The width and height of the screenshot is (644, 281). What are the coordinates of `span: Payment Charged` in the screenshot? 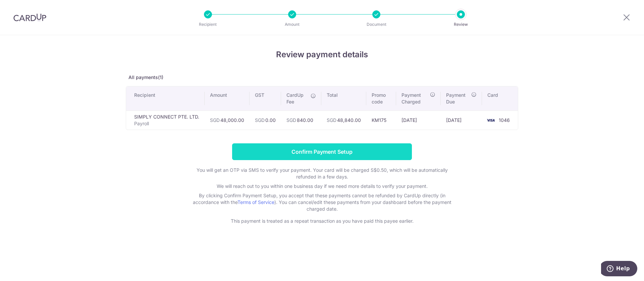 It's located at (415, 98).